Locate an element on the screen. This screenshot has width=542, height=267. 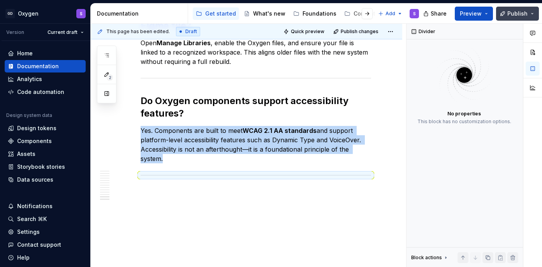
strong: WCAG 2.1 AA standards is located at coordinates (280, 130).